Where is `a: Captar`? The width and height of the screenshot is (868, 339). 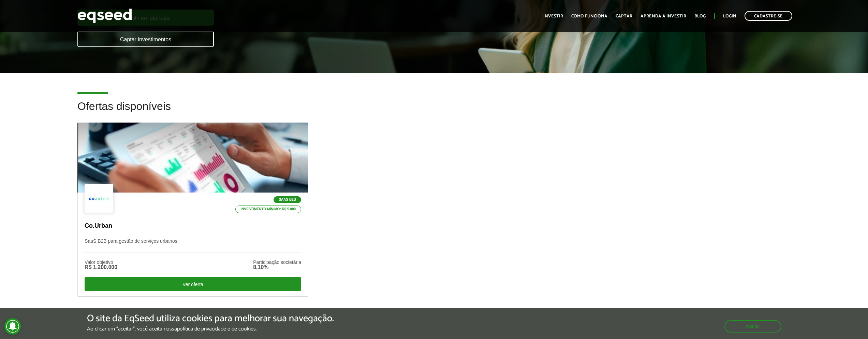
a: Captar is located at coordinates (624, 16).